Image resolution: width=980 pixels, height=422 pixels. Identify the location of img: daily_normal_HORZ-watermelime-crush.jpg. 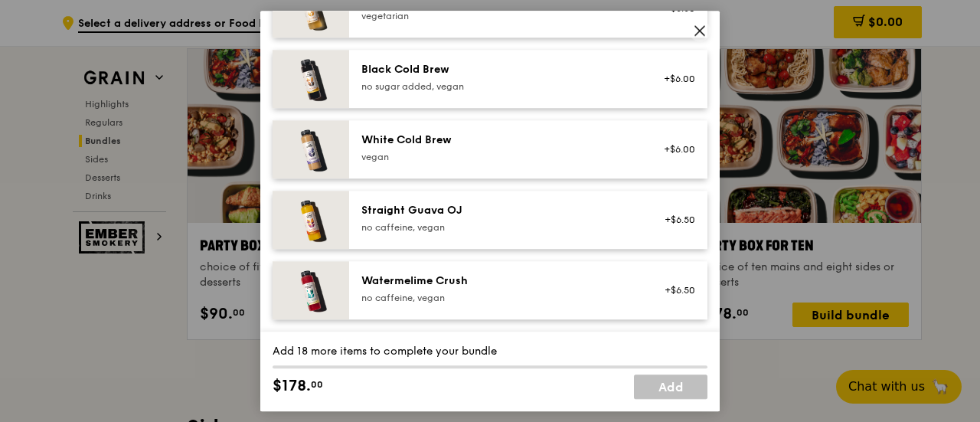
(311, 290).